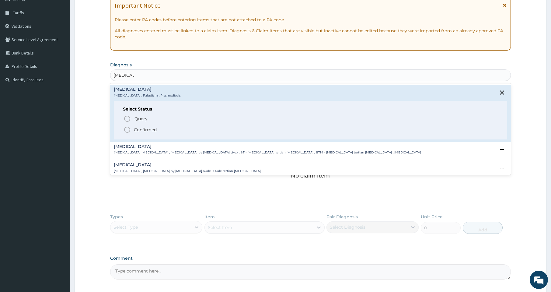  What do you see at coordinates (67, 38) in the screenshot?
I see `div: Chat with us now` at bounding box center [67, 38].